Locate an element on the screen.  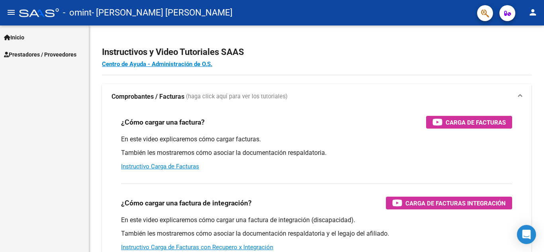
h3: ¿Cómo cargar una factura de integración? is located at coordinates (186, 203).